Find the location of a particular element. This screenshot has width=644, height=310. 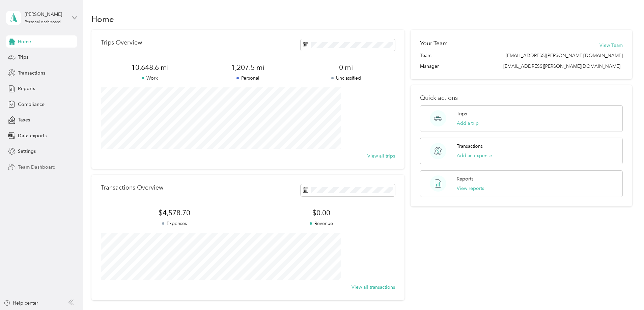

p: Trips Overview is located at coordinates (121, 43).